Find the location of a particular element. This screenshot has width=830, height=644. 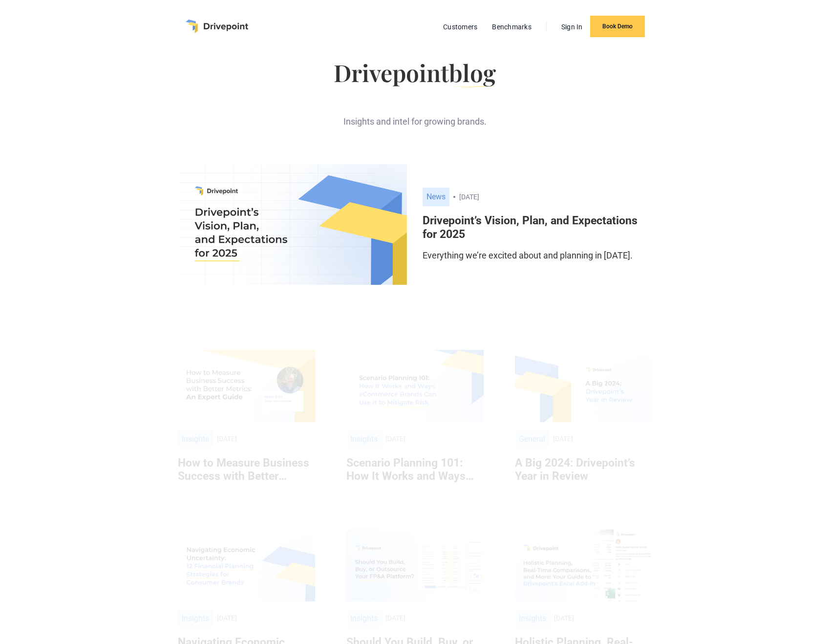

img: A Big 2024: Drivepoint’s Year in Review is located at coordinates (583, 386).